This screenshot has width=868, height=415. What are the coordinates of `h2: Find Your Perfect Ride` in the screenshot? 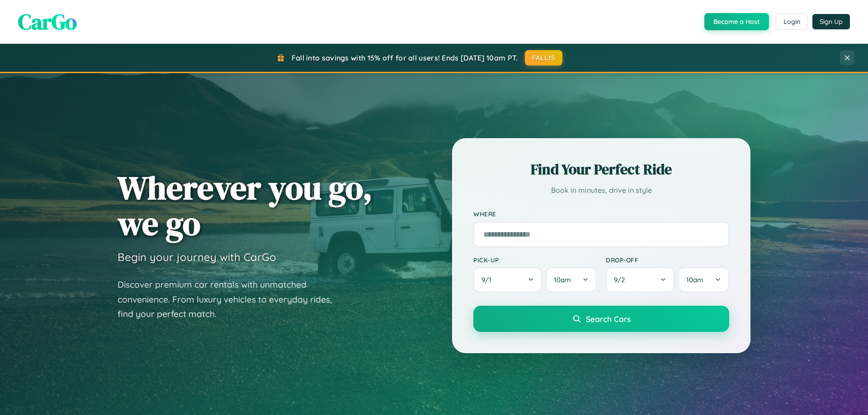 It's located at (601, 169).